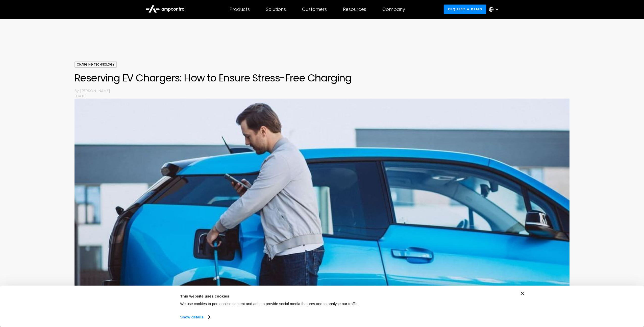  I want to click on span: We use cookies to personalise content and ads, to provide social media features and to analyse ou..., so click(269, 304).